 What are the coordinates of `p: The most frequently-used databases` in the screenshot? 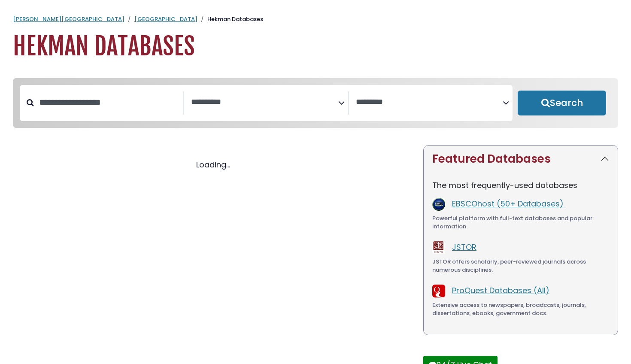 It's located at (521, 185).